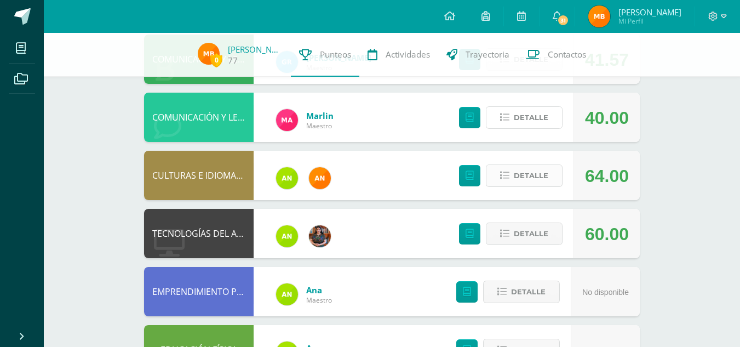 The width and height of the screenshot is (740, 347). What do you see at coordinates (607, 234) in the screenshot?
I see `div: 60.00` at bounding box center [607, 234].